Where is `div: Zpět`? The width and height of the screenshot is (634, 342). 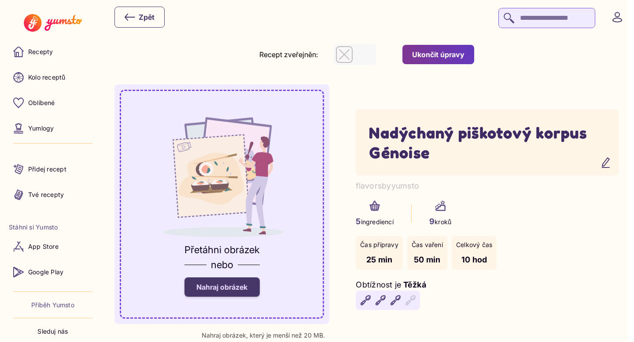 div: Zpět is located at coordinates (139, 17).